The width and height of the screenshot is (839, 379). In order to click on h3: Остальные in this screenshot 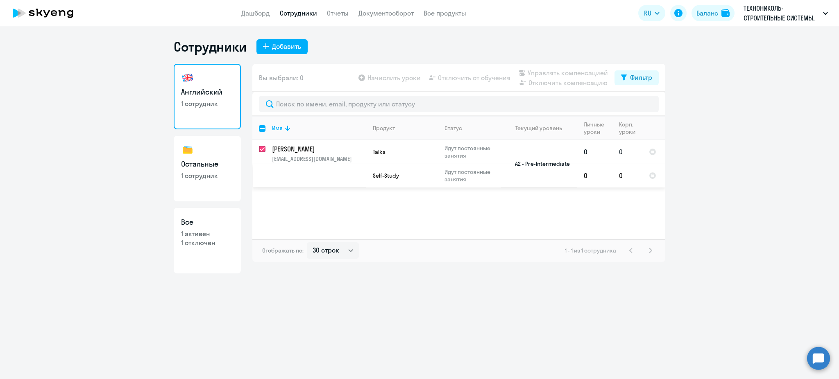, I will do `click(207, 164)`.